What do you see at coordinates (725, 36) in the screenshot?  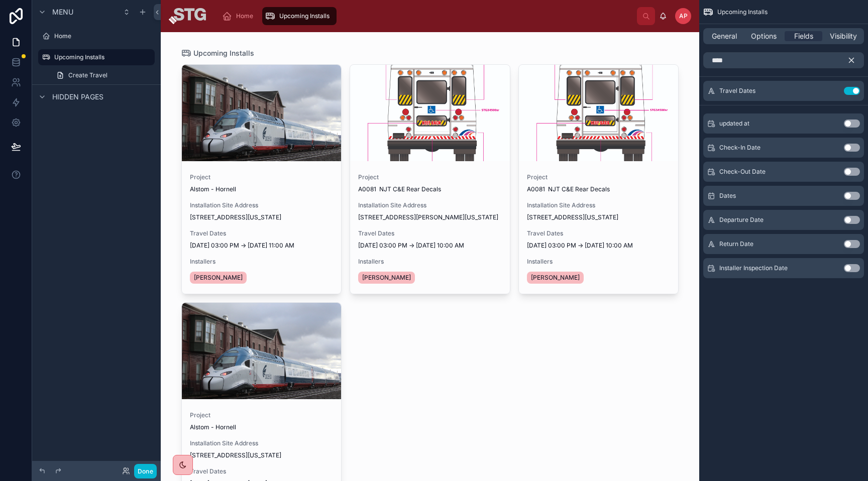 I see `span: General` at bounding box center [725, 36].